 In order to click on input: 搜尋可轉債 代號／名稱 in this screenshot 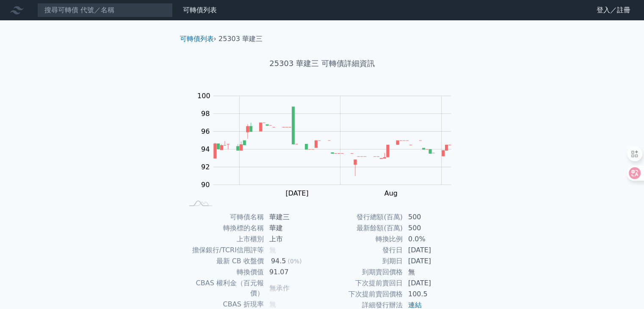, I will do `click(105, 10)`.